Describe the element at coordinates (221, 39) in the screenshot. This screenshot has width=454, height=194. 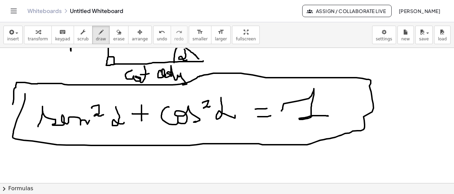
I see `span: larger` at that location.